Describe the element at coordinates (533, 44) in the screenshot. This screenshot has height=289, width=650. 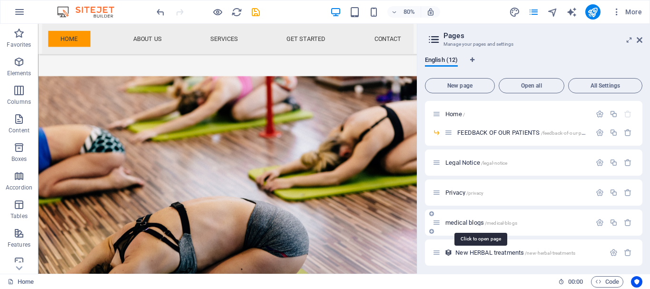
I see `h3: Manage your pages and settings` at that location.